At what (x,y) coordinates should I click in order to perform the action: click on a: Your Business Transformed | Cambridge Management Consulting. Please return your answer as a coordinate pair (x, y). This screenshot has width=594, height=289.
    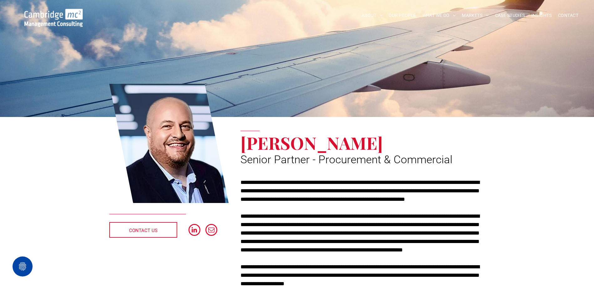
    Looking at the image, I should click on (54, 13).